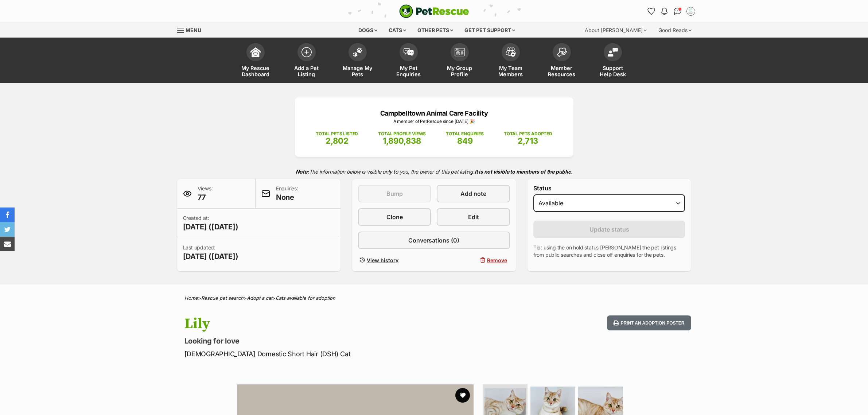  What do you see at coordinates (528, 141) in the screenshot?
I see `span: 2,713` at bounding box center [528, 141].